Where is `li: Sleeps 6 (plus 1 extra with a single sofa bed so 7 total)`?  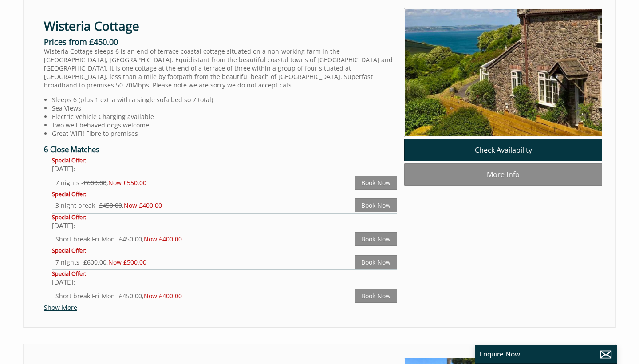
li: Sleeps 6 (plus 1 extra with a single sofa bed so 7 total) is located at coordinates (225, 99).